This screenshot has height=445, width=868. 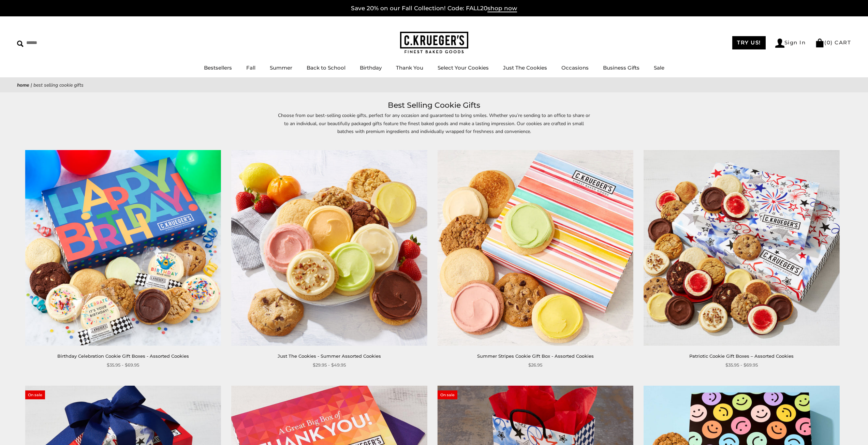 I want to click on a: Thank You, so click(x=410, y=68).